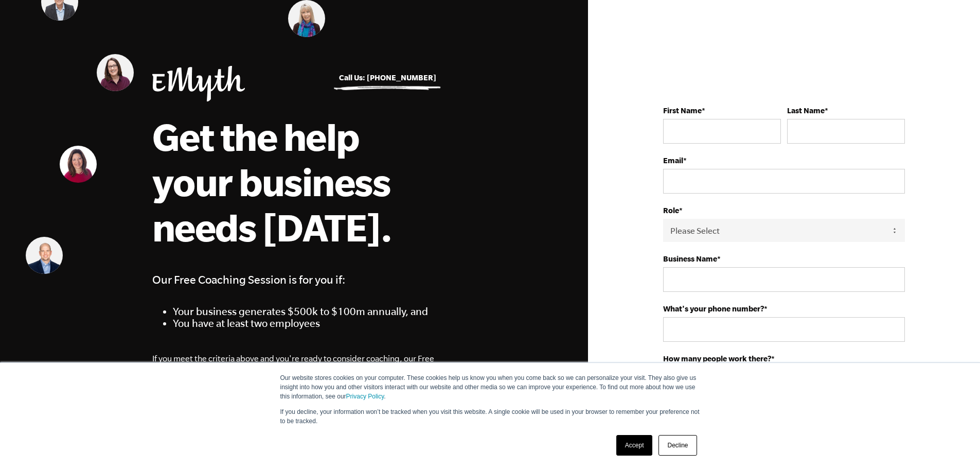 The image size is (980, 469). What do you see at coordinates (78, 164) in the screenshot?
I see `img: Vicky Gavrias, EMyth Business Coach` at bounding box center [78, 164].